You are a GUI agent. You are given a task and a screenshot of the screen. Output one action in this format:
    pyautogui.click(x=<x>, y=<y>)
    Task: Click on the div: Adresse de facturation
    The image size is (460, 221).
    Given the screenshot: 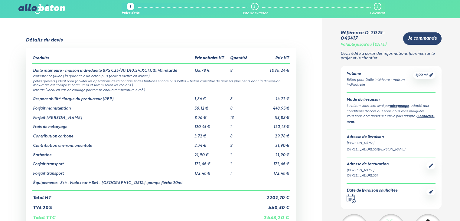 What is the action you would take?
    pyautogui.click(x=368, y=164)
    